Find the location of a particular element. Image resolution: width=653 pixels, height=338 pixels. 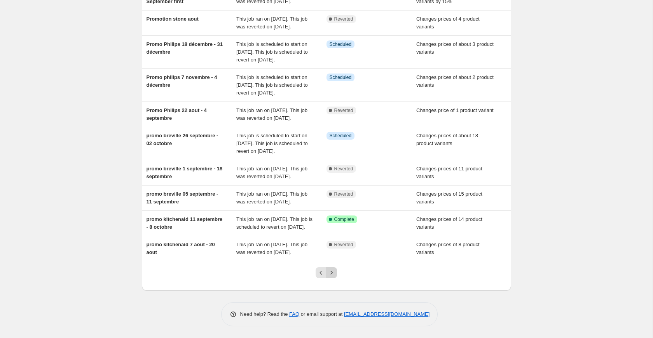

span: Promo Philips 22 aout - 4 septembre is located at coordinates (177, 114).